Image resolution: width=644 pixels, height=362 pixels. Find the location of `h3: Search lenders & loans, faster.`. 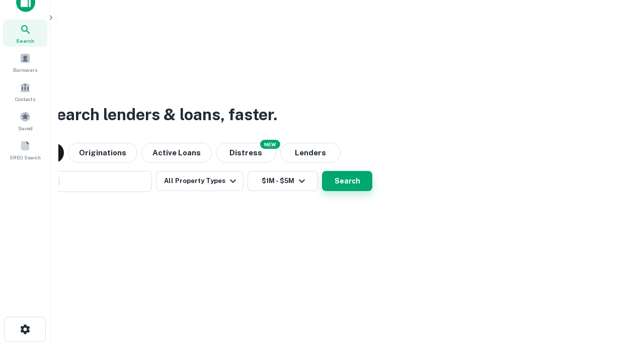

h3: Search lenders & loans, faster. is located at coordinates (162, 115).